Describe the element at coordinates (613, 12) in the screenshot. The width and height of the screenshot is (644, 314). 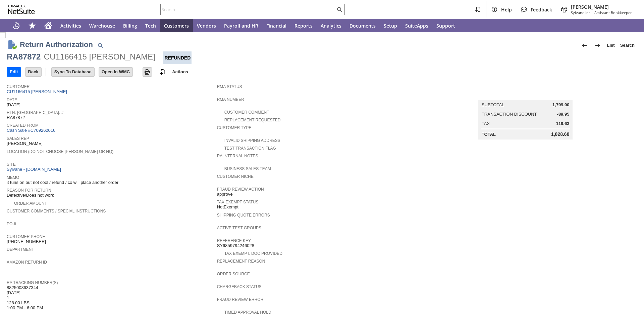
I see `span: Assistant Bookkeeper` at that location.